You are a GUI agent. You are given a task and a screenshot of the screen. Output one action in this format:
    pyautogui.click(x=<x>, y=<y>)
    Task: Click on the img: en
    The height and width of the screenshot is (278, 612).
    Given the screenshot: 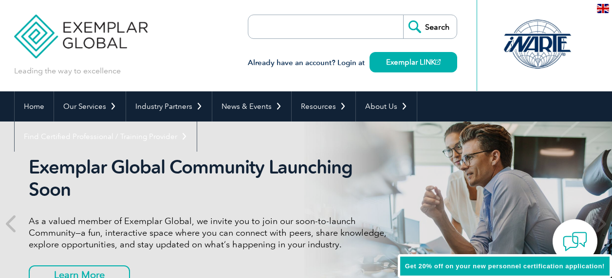 What is the action you would take?
    pyautogui.click(x=602, y=8)
    